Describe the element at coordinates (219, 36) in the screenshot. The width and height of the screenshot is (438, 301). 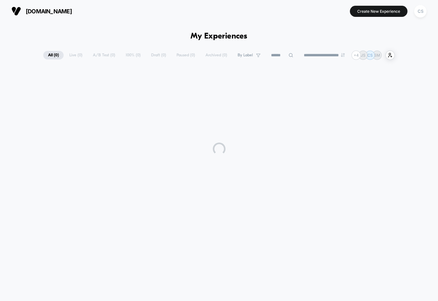
I see `h1: My Experiences` at that location.